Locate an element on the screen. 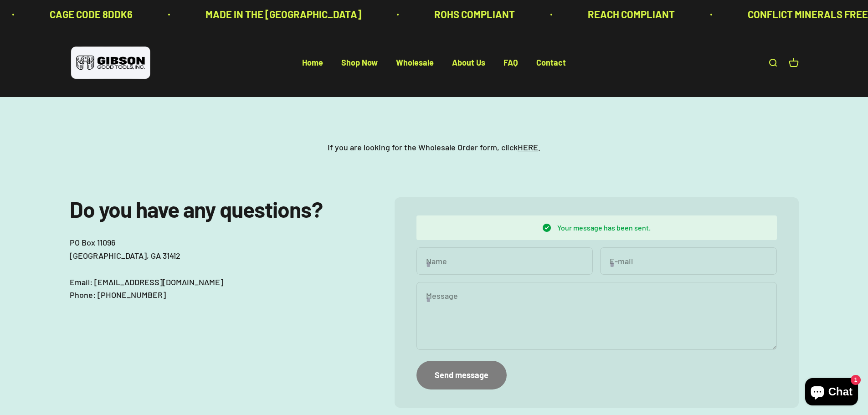  p: CONFLICT MINERALS FREE is located at coordinates (791, 14).